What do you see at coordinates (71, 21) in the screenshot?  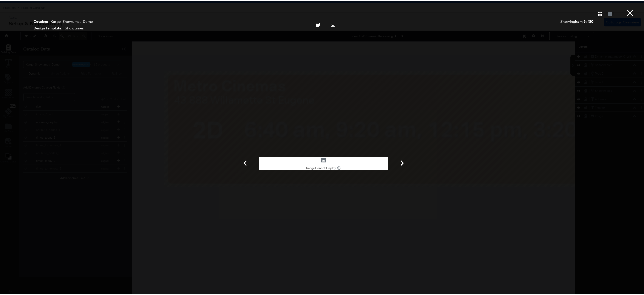 I see `div: Kargo_Showtimes_Demo` at bounding box center [71, 21].